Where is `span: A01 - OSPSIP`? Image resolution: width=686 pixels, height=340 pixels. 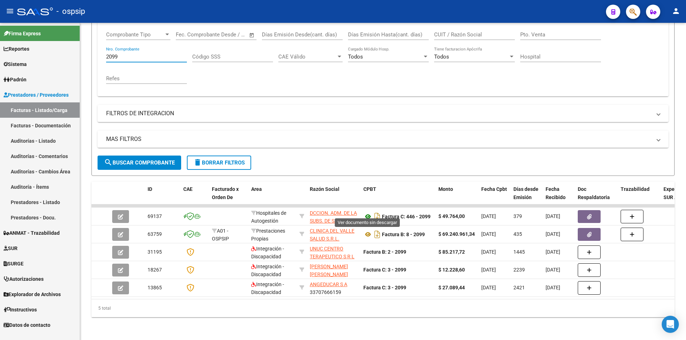
span: A01 - OSPSIP is located at coordinates (220, 235).